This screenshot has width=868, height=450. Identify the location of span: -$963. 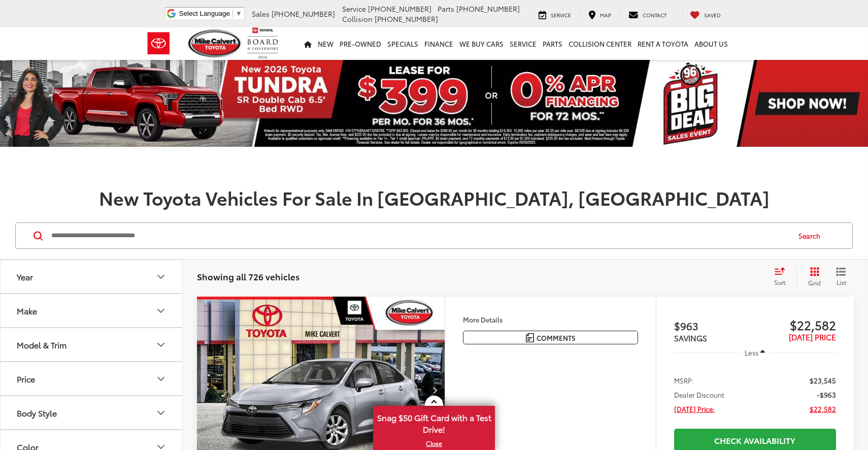
(826, 395).